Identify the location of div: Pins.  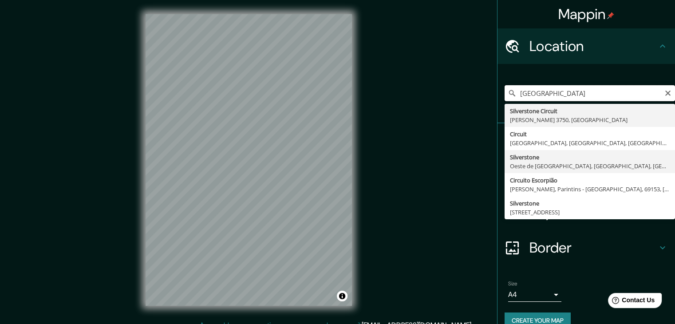
(587, 141).